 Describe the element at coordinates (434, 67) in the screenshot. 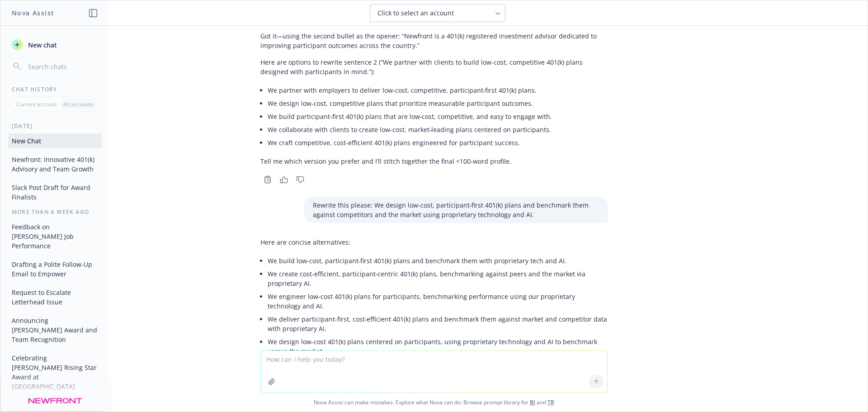

I see `p: Here are options to rewrite sentence 2 (“We partner with clients to build low-cost, competitive 4...` at that location.